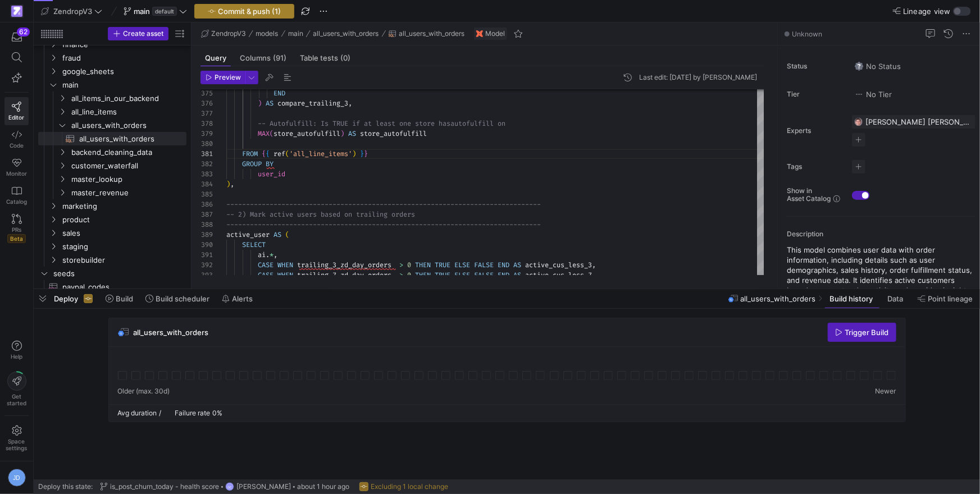 The height and width of the screenshot is (494, 980). I want to click on span: PRs, so click(16, 230).